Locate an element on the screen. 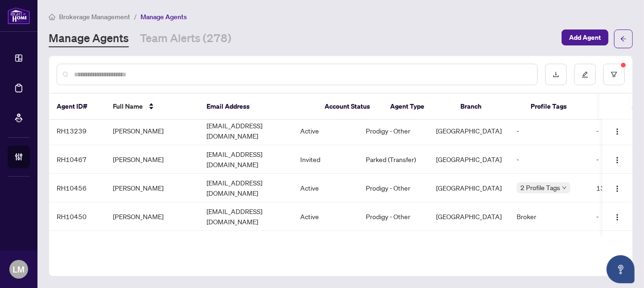 The height and width of the screenshot is (288, 644). span: filter is located at coordinates (614, 75).